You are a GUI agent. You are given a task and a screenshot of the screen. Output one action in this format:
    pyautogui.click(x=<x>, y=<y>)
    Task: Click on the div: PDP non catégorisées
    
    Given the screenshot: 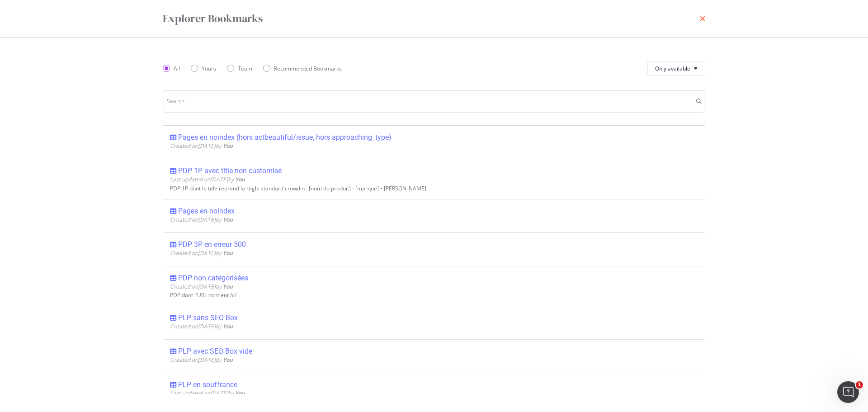 What is the action you would take?
    pyautogui.click(x=213, y=278)
    